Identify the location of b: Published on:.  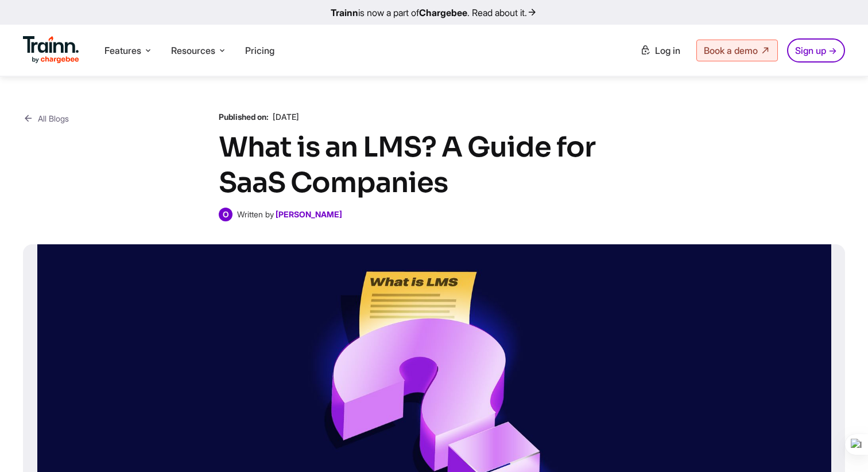
(243, 117).